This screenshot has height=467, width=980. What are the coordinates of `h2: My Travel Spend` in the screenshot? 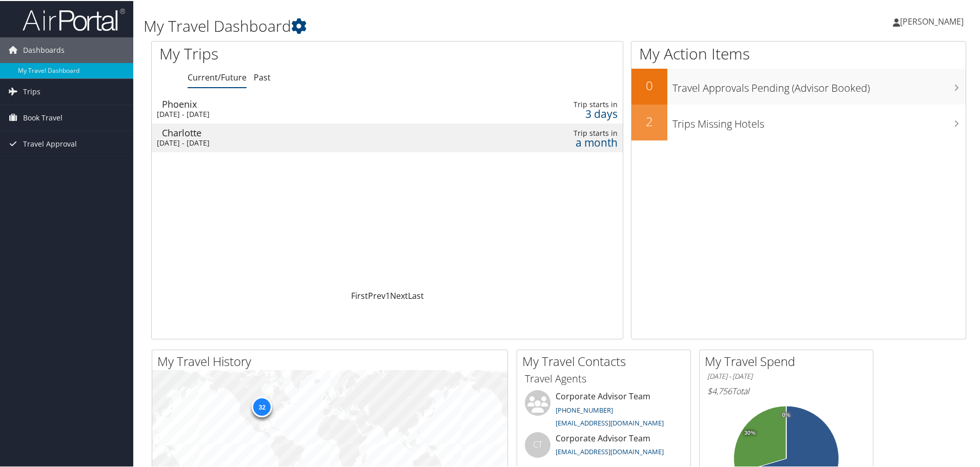 It's located at (789, 360).